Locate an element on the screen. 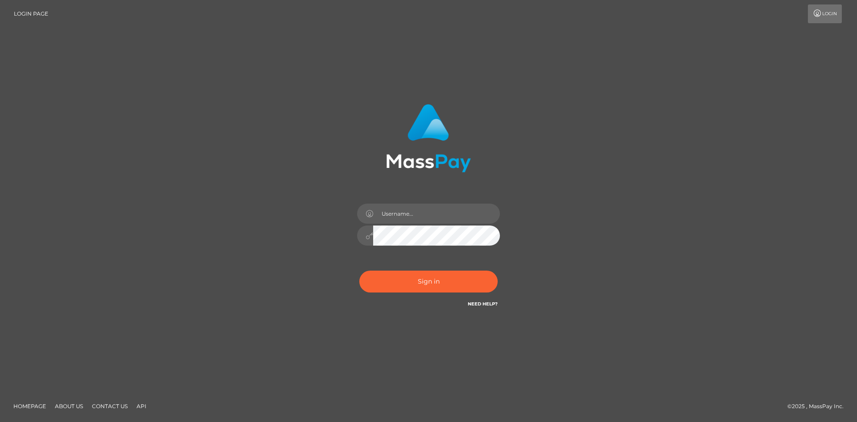 Image resolution: width=857 pixels, height=422 pixels. input: Username... is located at coordinates (437, 213).